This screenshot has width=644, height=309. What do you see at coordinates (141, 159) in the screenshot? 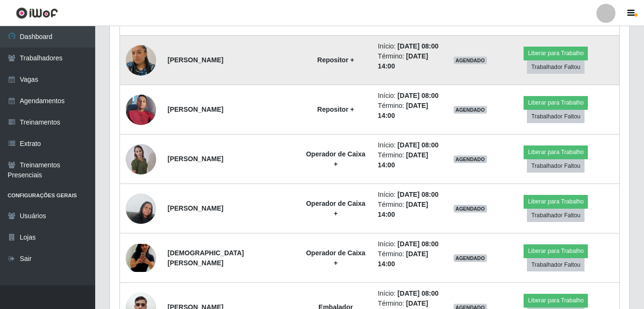
I see `img: 1742770010903.jpeg` at bounding box center [141, 159].